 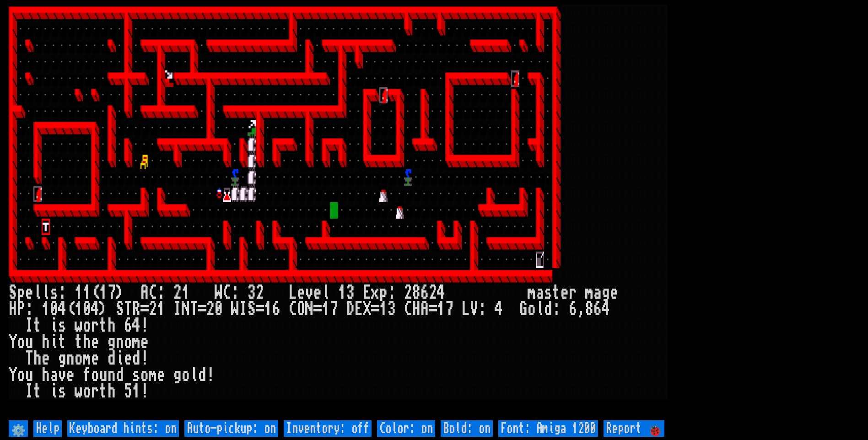 What do you see at coordinates (425, 309) in the screenshot?
I see `div: A` at bounding box center [425, 309].